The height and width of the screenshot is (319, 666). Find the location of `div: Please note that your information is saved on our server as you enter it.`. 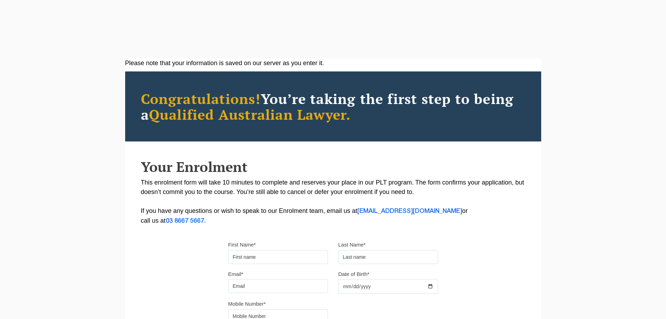

div: Please note that your information is saved on our server as you enter it. is located at coordinates (333, 63).